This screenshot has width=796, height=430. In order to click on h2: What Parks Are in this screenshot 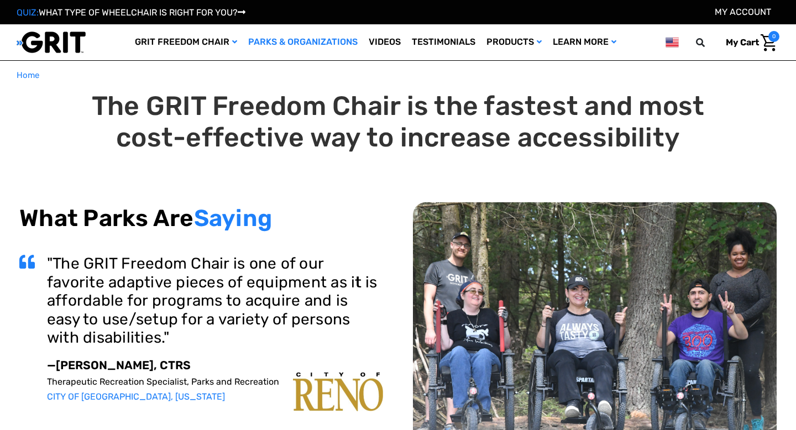, I will do `click(201, 218)`.